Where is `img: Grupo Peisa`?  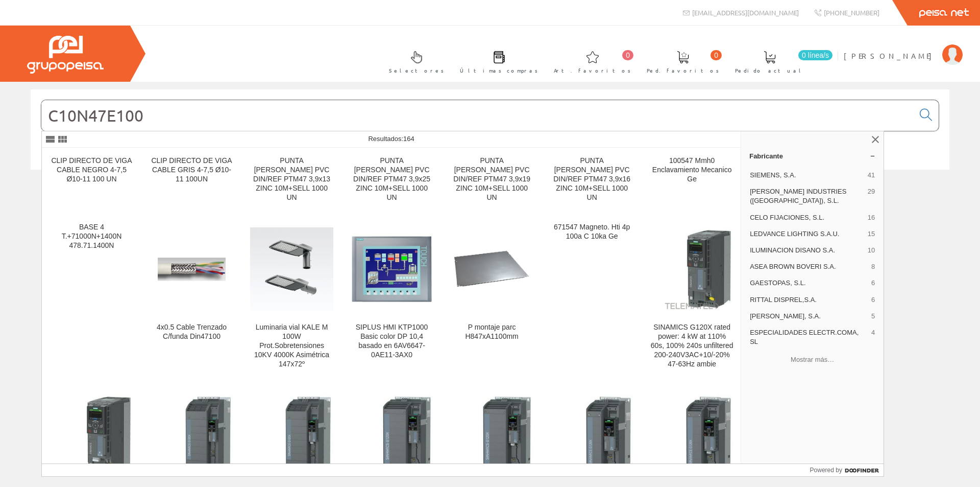
img: Grupo Peisa is located at coordinates (66, 54).